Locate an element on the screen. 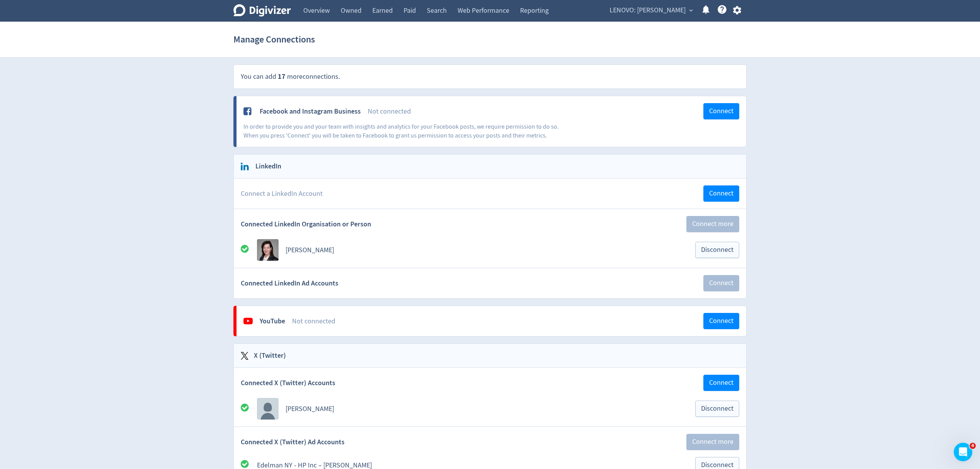  h2: X (Twitter) is located at coordinates (267, 355).